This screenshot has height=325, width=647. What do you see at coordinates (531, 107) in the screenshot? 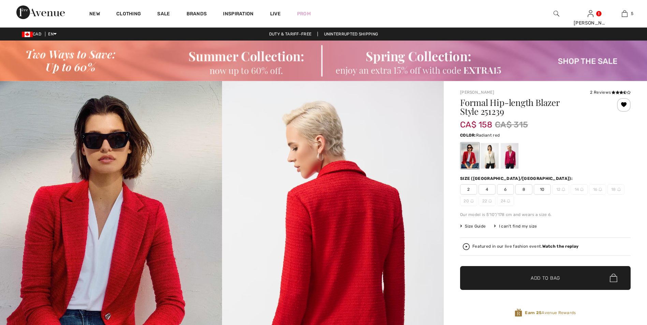
I see `h1: Formal Hip-length Blazer Style 251239` at bounding box center [531, 107].